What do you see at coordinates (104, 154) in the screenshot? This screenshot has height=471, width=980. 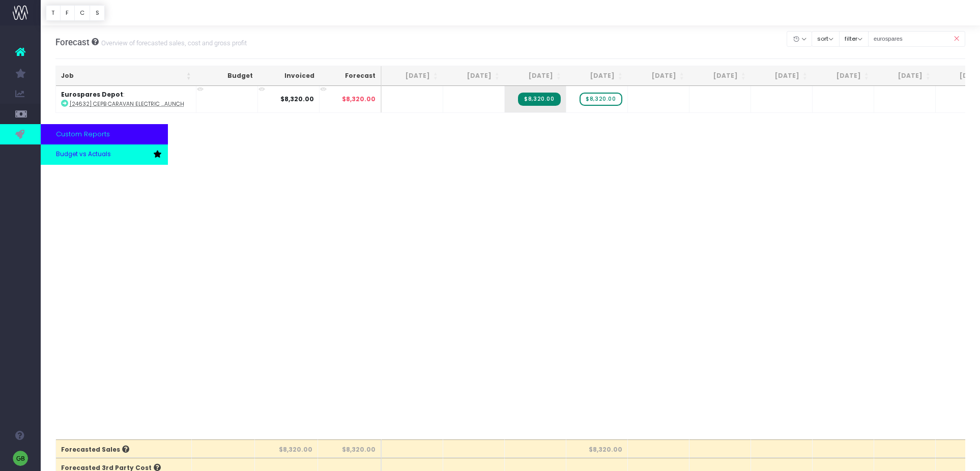 I see `a: Budget vs Actuals` at bounding box center [104, 154].